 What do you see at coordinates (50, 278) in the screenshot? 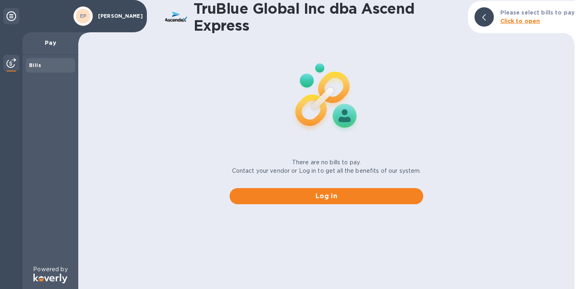
I see `img: Logo` at bounding box center [50, 278].